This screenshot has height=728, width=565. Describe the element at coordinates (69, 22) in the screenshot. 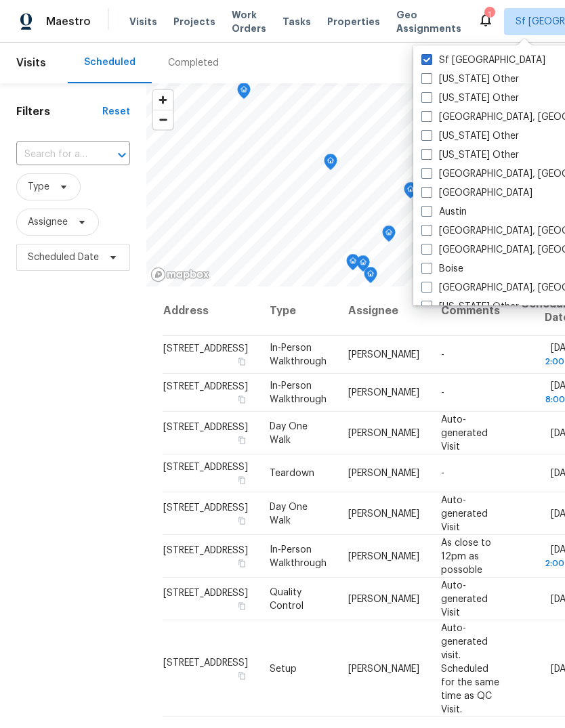

I see `span: Maestro` at that location.